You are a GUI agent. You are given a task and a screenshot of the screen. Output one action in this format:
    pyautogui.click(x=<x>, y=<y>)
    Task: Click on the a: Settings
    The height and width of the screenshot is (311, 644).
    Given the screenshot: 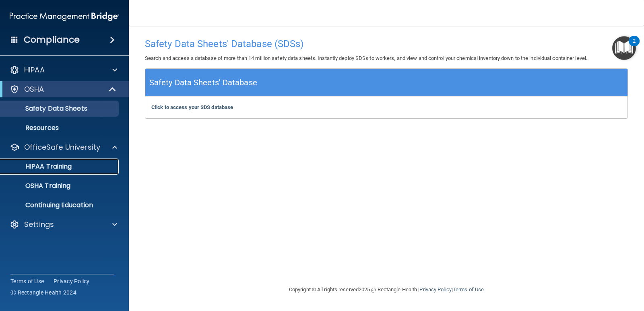 What is the action you would take?
    pyautogui.click(x=63, y=224)
    